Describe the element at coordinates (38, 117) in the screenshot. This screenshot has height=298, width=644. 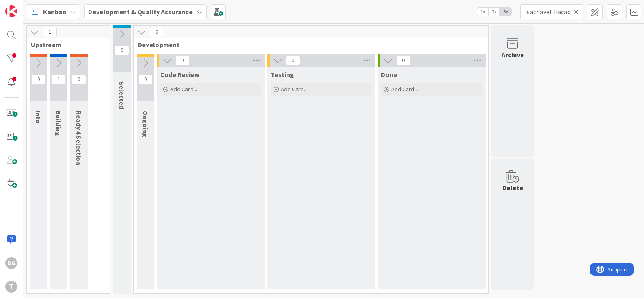
I see `span: Info` at that location.